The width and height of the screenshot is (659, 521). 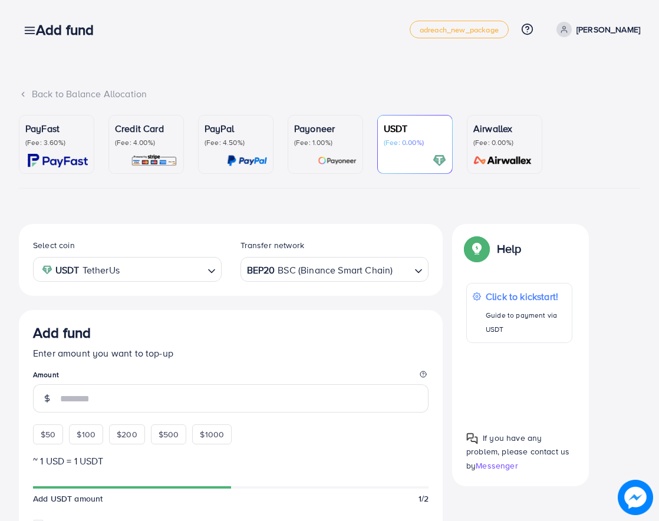 I want to click on span: $50, so click(x=48, y=435).